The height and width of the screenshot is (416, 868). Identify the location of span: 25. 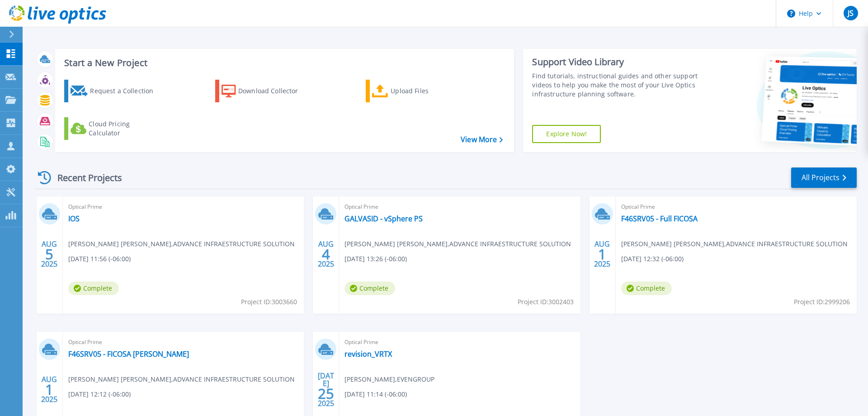
(326, 393).